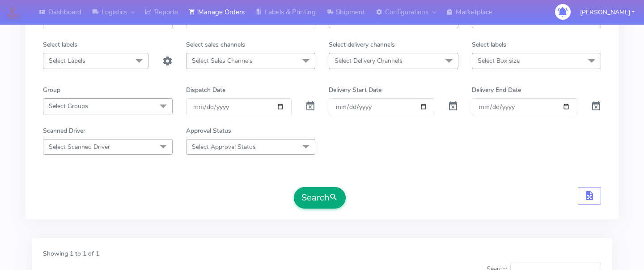 The width and height of the screenshot is (644, 270). I want to click on label: Select delivery channels, so click(362, 44).